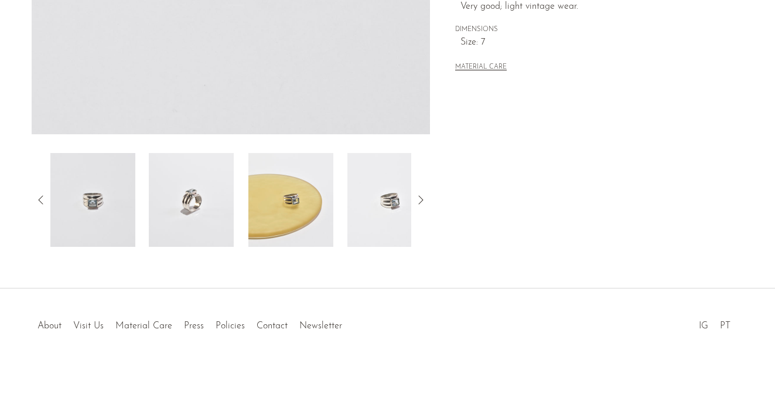 This screenshot has width=775, height=404. Describe the element at coordinates (589, 43) in the screenshot. I see `span: Size: 7` at that location.